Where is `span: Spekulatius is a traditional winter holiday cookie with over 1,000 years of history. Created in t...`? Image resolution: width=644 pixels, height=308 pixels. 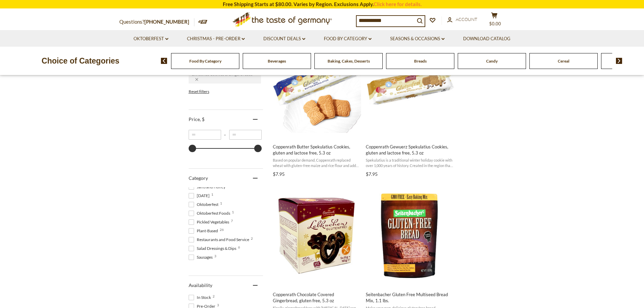
span: Spekulatius is a traditional winter holiday cookie with over 1,000 years of history. Created in t... is located at coordinates (410, 162).